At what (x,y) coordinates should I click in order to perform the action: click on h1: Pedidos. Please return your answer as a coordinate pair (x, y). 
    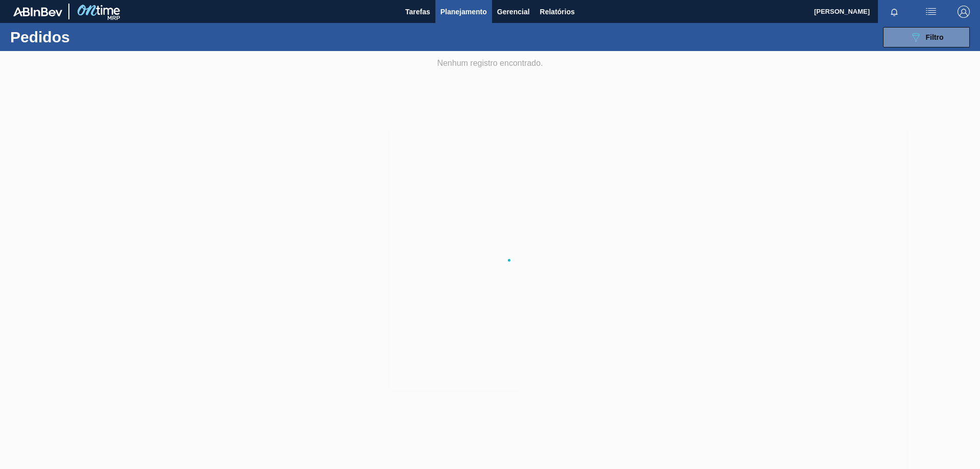
    Looking at the image, I should click on (86, 37).